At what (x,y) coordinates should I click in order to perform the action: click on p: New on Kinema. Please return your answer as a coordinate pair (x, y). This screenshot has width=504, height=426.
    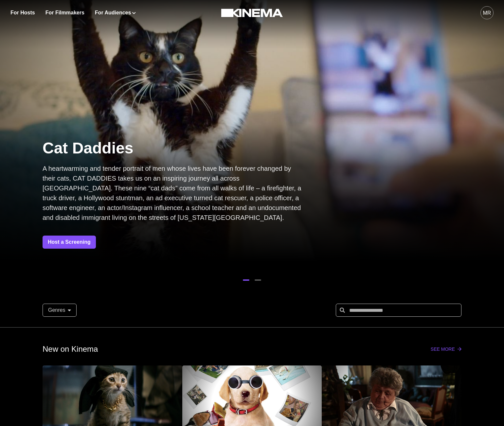
    Looking at the image, I should click on (70, 349).